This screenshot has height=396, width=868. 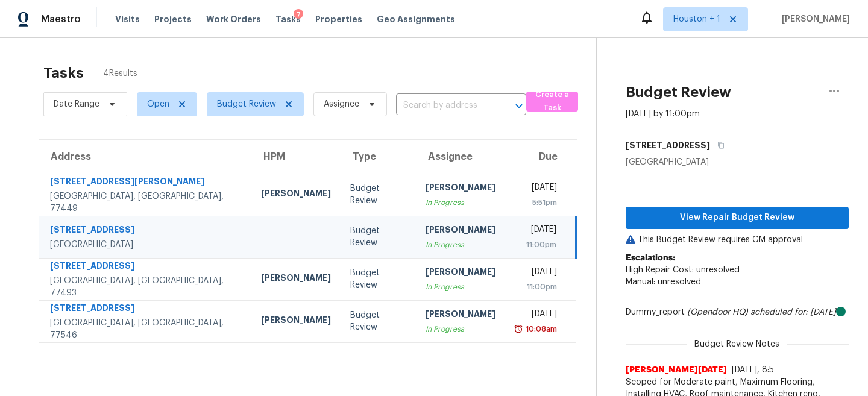 What do you see at coordinates (718, 145) in the screenshot?
I see `button: Copy Address` at bounding box center [718, 145].